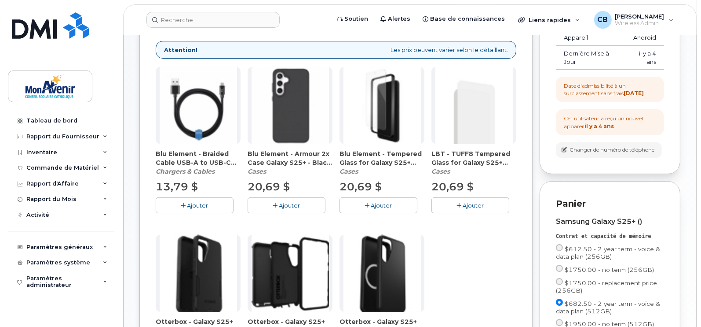  Describe the element at coordinates (610, 203) in the screenshot. I see `p: Panier` at that location.